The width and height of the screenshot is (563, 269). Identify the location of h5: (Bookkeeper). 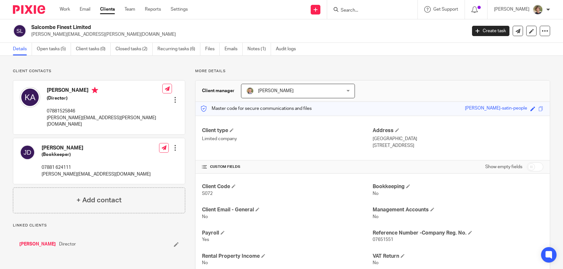
(96, 155).